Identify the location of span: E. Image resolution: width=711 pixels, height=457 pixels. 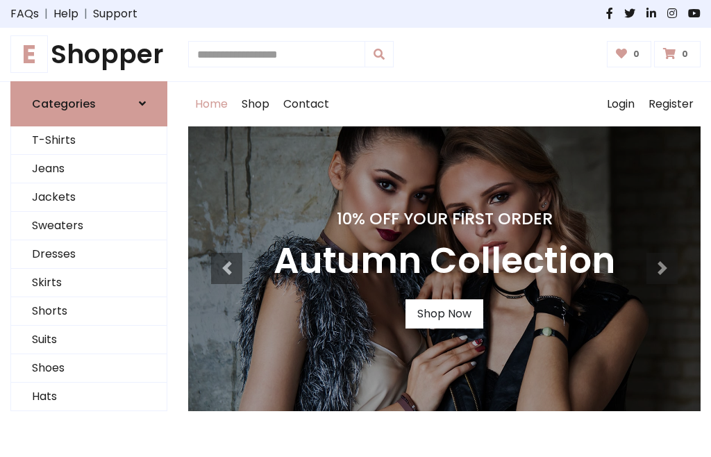
(29, 54).